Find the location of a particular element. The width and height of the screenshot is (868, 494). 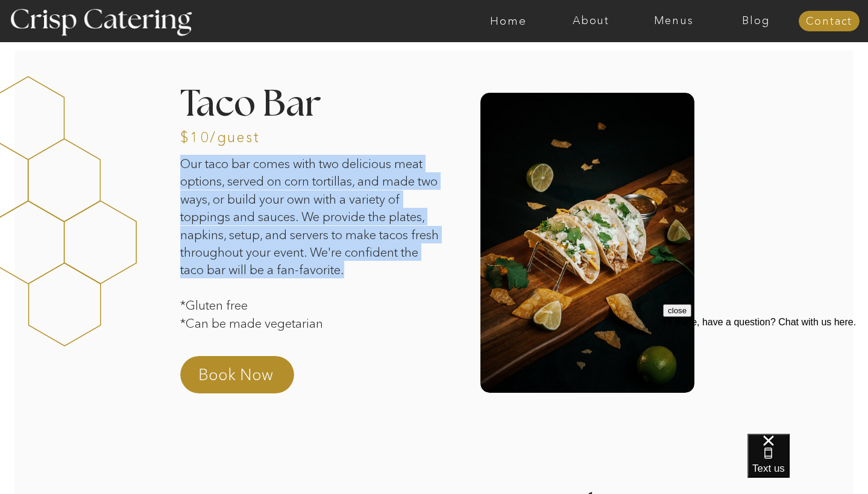

a: About is located at coordinates (591, 21).